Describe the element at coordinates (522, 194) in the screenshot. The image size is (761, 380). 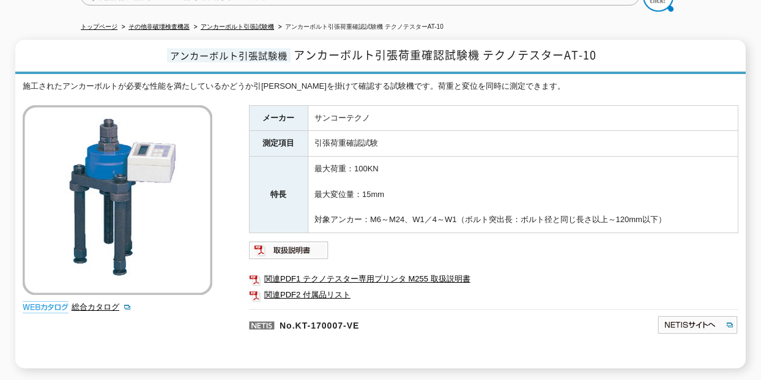
I see `td: 最大荷重：100KN 最大変位量：15mm 対象アンカー：M6～M24、W1／4～W1（ボルト突出長：ボルト径と同じ長さ以上～120mm以下）` at that location.